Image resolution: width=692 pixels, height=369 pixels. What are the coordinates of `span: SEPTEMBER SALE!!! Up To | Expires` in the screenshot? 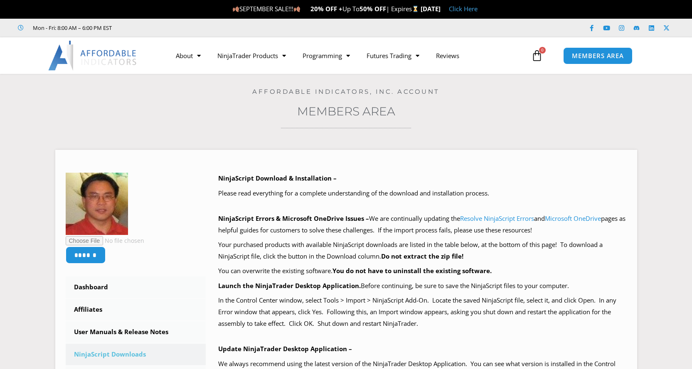 It's located at (326, 9).